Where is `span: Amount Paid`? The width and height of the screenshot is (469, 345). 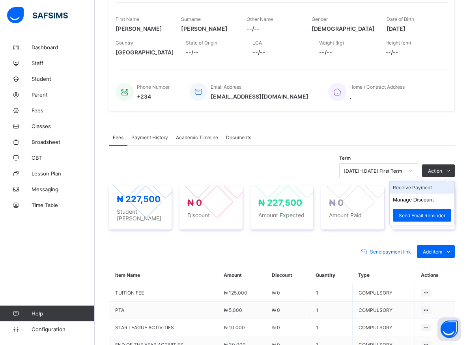
span: Amount Paid is located at coordinates (352, 215).